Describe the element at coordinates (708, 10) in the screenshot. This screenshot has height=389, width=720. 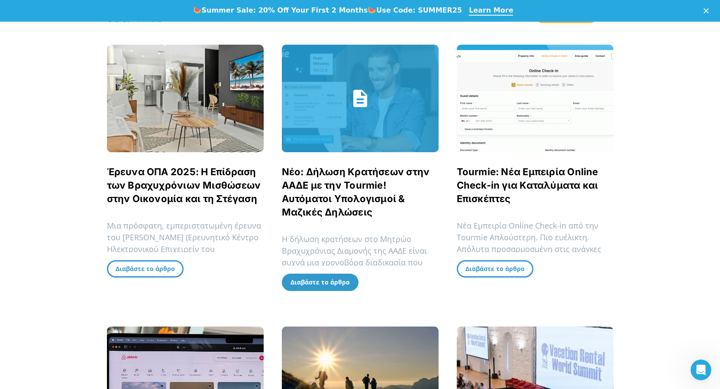
I see `div: Close` at that location.